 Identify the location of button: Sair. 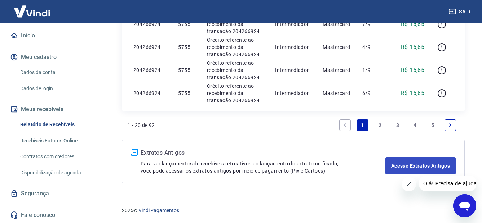
(460, 12).